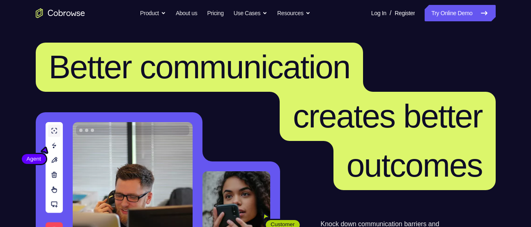 This screenshot has width=531, height=227. What do you see at coordinates (404, 13) in the screenshot?
I see `a: Register` at bounding box center [404, 13].